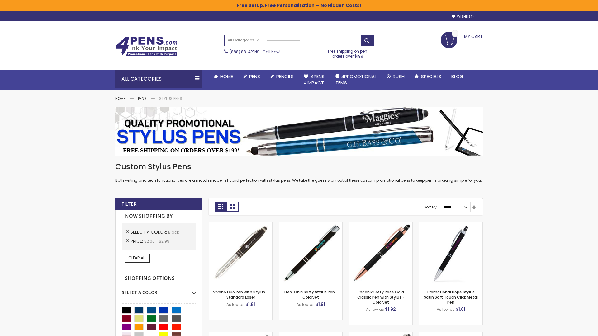 This screenshot has width=598, height=336. I want to click on img: Vivano Duo Pen with Stylus - Standard Laser-Black, so click(241, 254).